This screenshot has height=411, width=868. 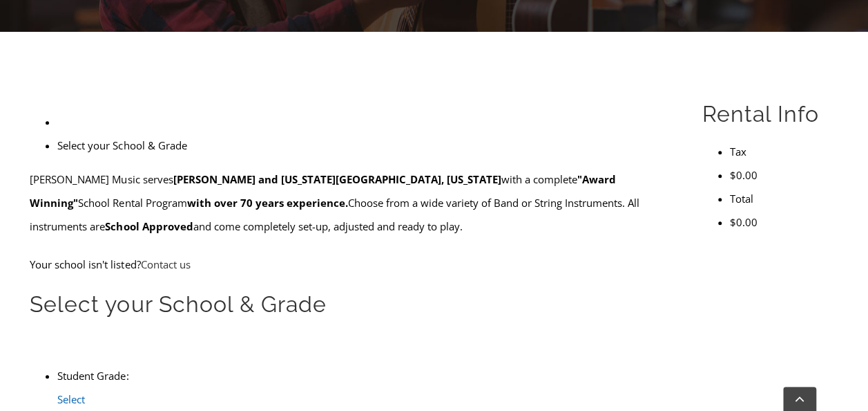 What do you see at coordinates (363, 145) in the screenshot?
I see `li: Select your School & Grade` at bounding box center [363, 145].